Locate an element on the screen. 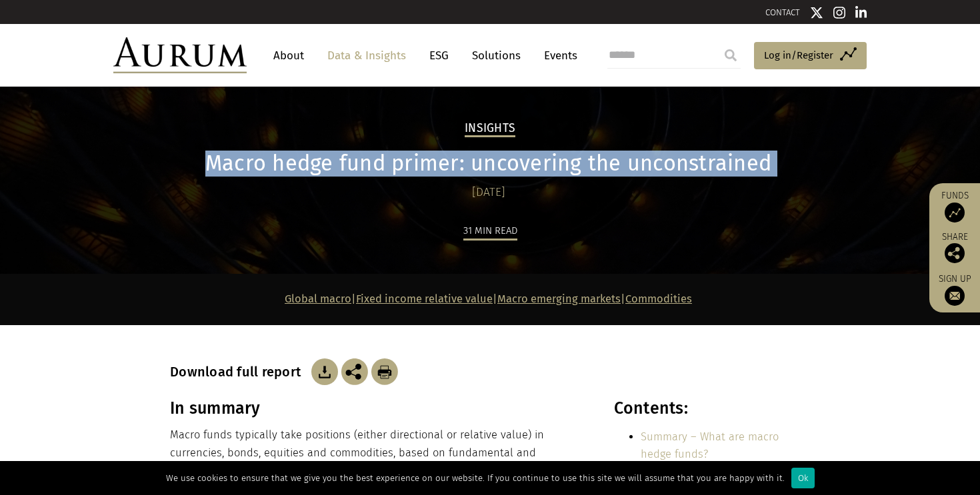 The height and width of the screenshot is (495, 980). div: 31 min read is located at coordinates (490, 232).